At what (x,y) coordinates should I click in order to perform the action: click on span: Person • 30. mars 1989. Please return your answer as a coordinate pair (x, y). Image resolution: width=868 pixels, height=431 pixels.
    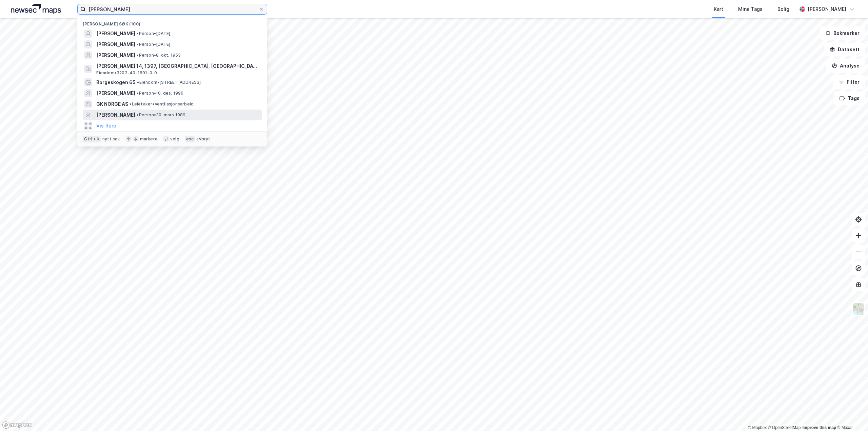
    Looking at the image, I should click on (161, 115).